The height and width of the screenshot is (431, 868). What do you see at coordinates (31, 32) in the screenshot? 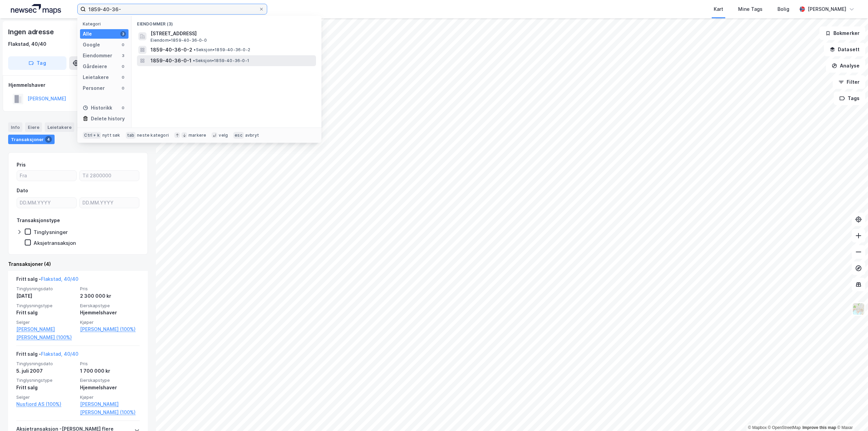
I see `div: Ingen adresse` at bounding box center [31, 32].